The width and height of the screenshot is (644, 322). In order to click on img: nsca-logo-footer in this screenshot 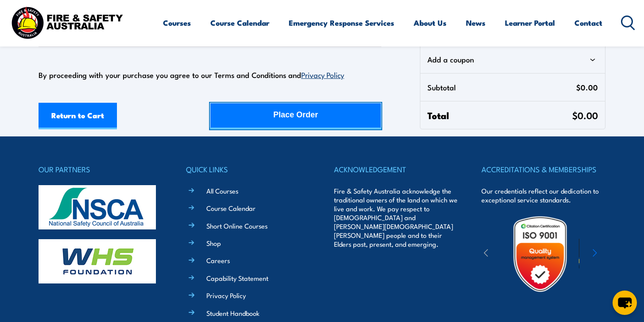, I will do `click(97, 207)`.